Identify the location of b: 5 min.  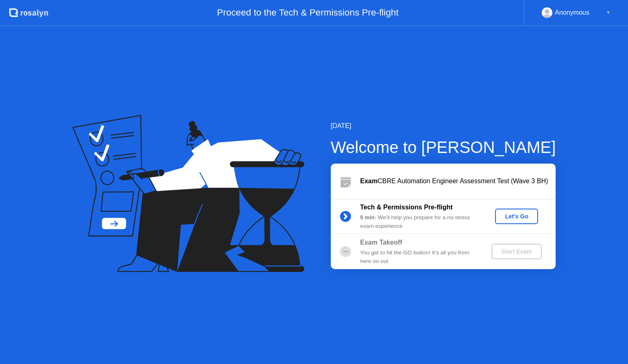
(368, 217).